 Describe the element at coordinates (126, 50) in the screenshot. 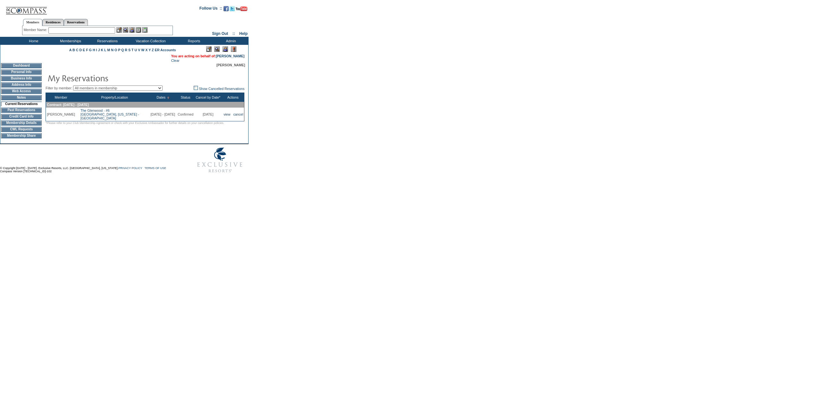

I see `a: R` at that location.